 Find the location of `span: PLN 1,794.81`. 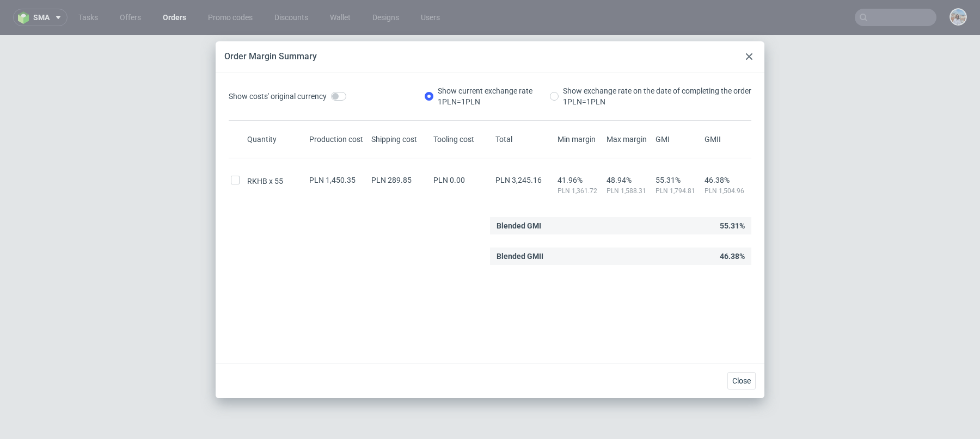

span: PLN 1,794.81 is located at coordinates (678, 191).